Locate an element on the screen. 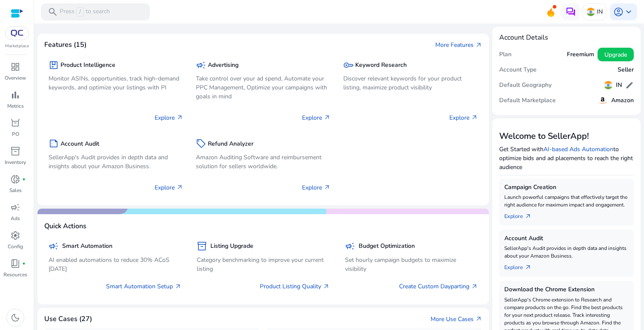 The height and width of the screenshot is (330, 644). h5: Seller is located at coordinates (625, 70).